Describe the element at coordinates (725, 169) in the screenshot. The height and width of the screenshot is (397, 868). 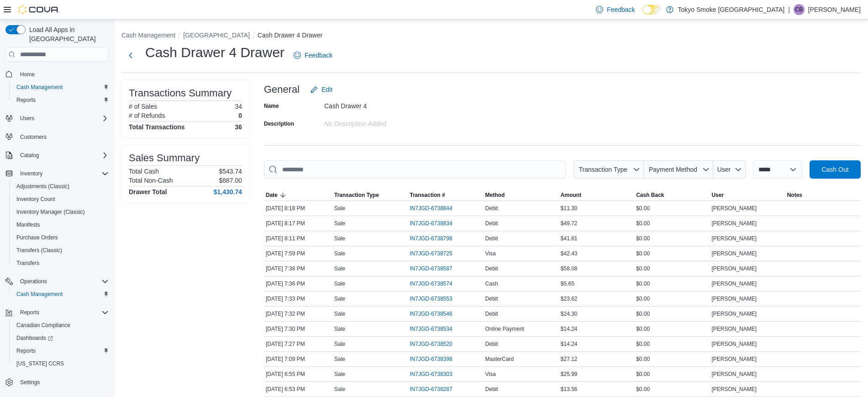
I see `span: User` at that location.